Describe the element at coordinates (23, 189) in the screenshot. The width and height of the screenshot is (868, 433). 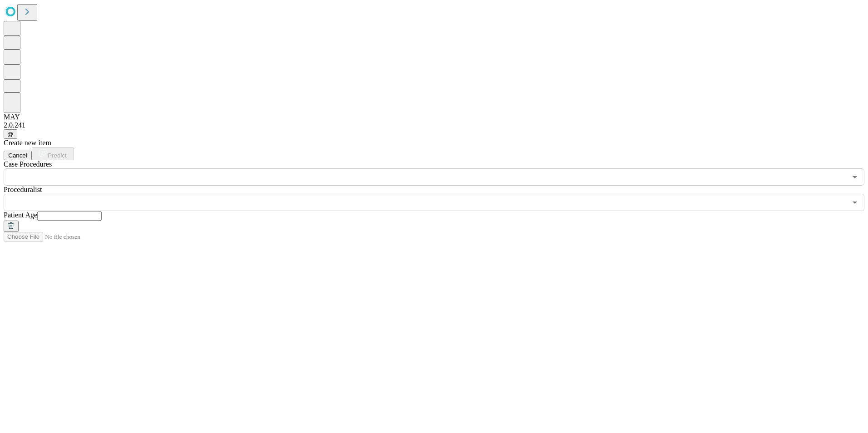
I see `span: Proceduralist` at that location.